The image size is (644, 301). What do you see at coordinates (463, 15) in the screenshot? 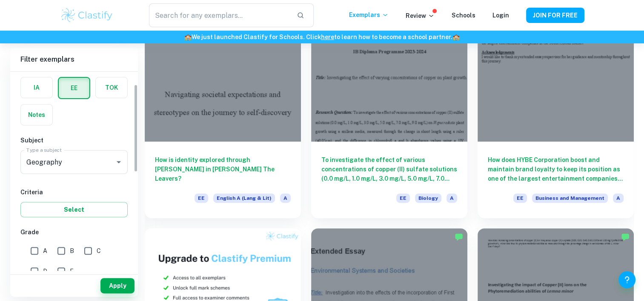
I see `a: Schools` at bounding box center [463, 15].